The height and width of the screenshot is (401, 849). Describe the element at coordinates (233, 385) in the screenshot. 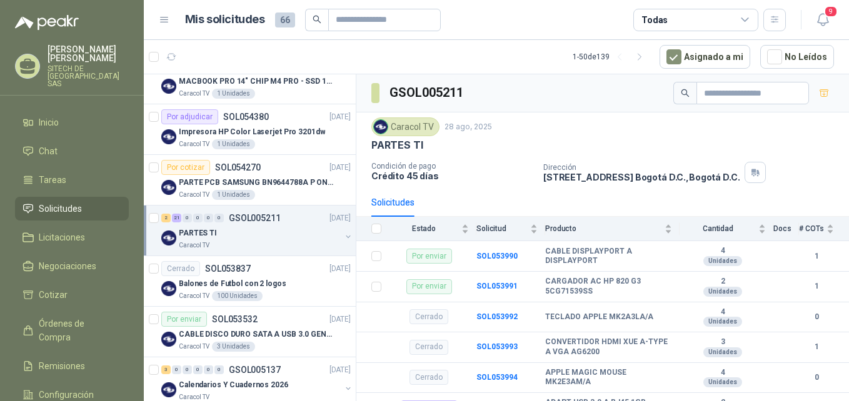

I see `p: Calendarios Y Cuadernos 2026` at that location.